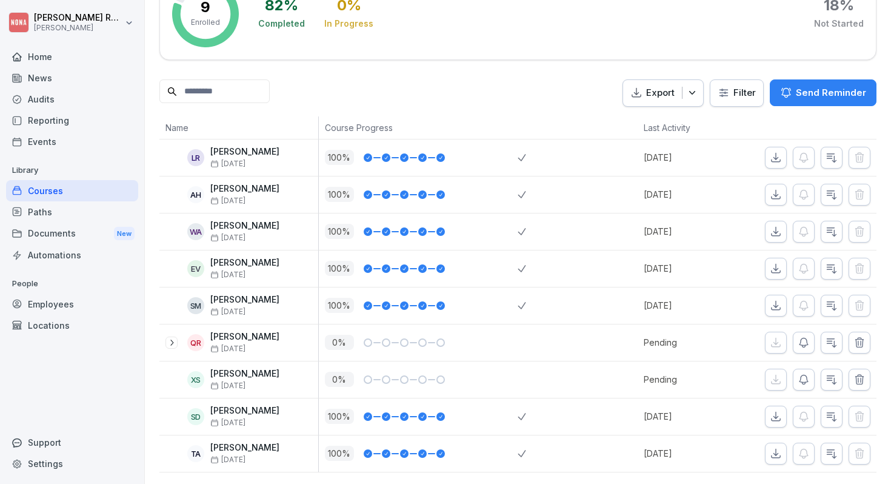  Describe the element at coordinates (206, 22) in the screenshot. I see `p: Enrolled` at that location.